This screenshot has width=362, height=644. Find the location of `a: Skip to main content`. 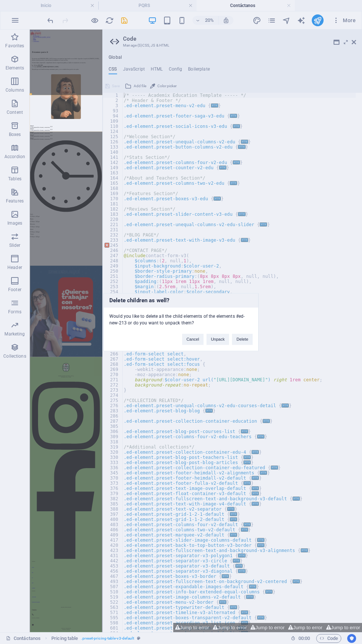

a: Skip to main content is located at coordinates (27, 6).